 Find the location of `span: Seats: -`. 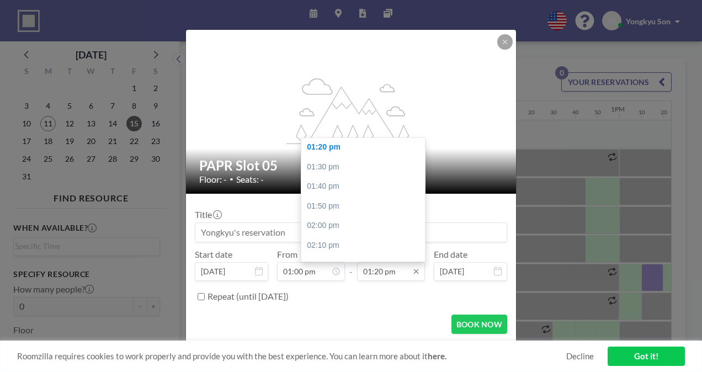

span: Seats: - is located at coordinates (250, 179).